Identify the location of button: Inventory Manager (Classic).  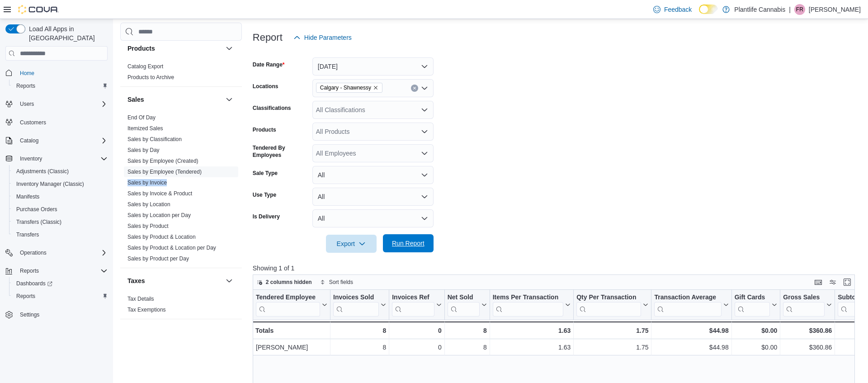
(60, 184).